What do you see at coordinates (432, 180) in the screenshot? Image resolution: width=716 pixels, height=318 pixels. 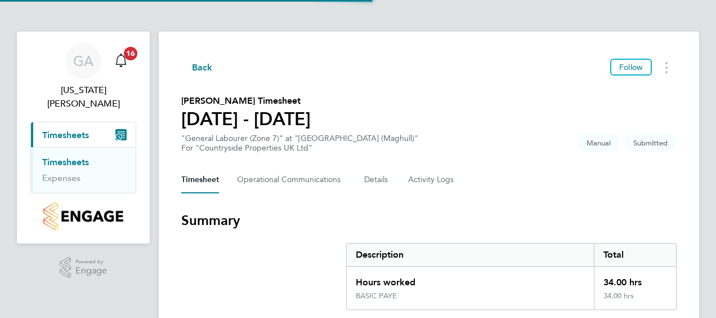 I see `button: Activity Logs` at bounding box center [432, 180].